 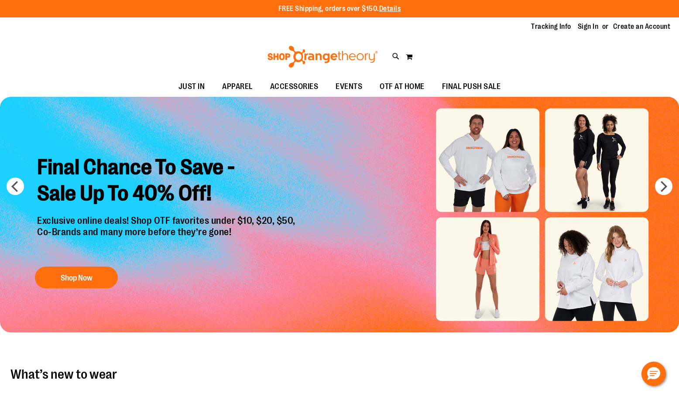 I want to click on h2: Final Chance To Save - Sale Up To 40% Off!, so click(x=167, y=181).